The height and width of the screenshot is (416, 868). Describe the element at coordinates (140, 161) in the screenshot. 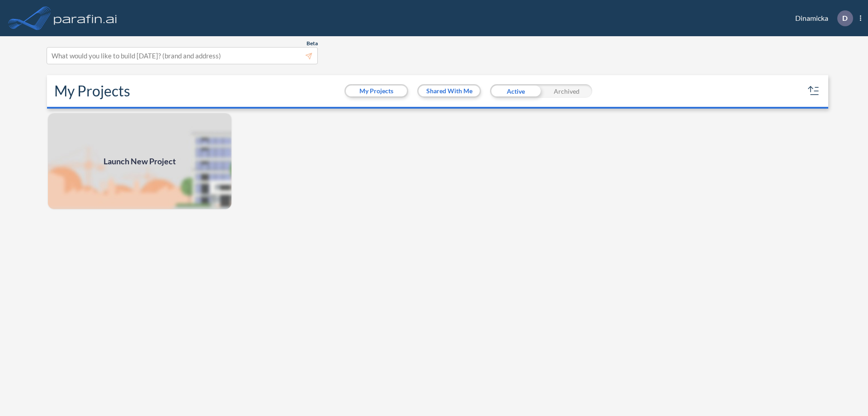

I see `img: add` at that location.